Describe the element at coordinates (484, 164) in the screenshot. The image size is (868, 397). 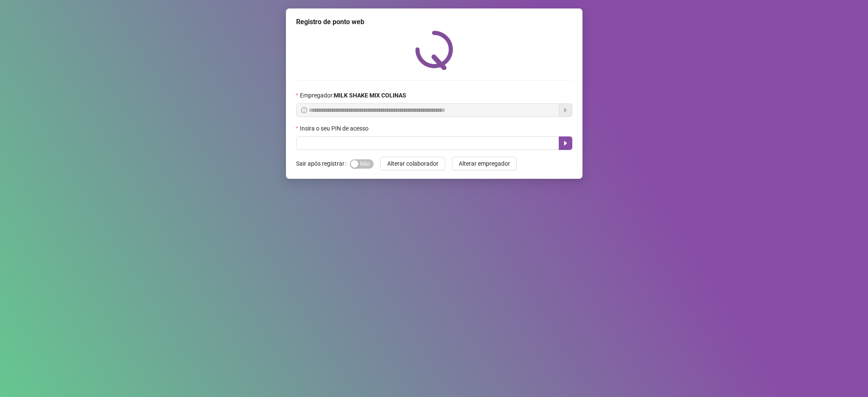
I see `span: Alterar empregador` at that location.